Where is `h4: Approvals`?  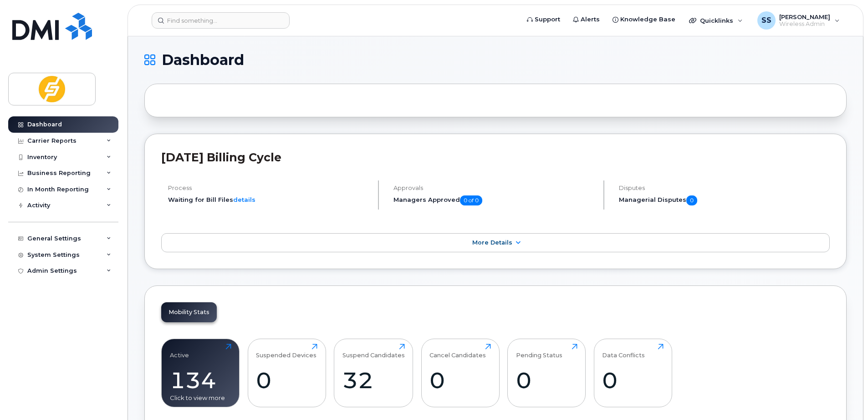
h4: Approvals is located at coordinates (494, 188).